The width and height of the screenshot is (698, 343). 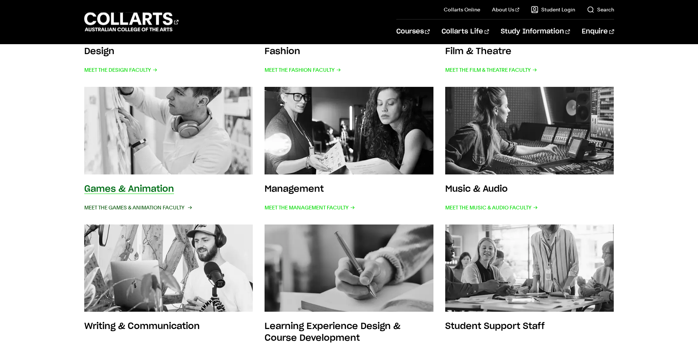 I want to click on a: Collarts Online, so click(x=462, y=10).